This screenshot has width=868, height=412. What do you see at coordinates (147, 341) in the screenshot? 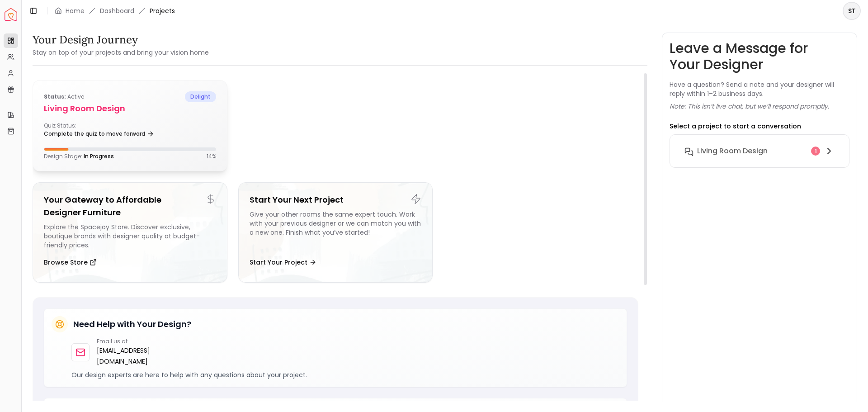
I see `p: Email us at` at bounding box center [147, 341].